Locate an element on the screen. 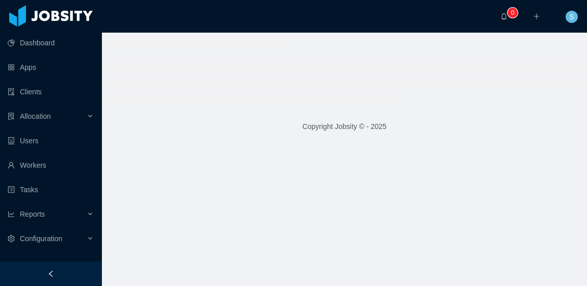 The width and height of the screenshot is (587, 286). span: Allocation is located at coordinates (35, 116).